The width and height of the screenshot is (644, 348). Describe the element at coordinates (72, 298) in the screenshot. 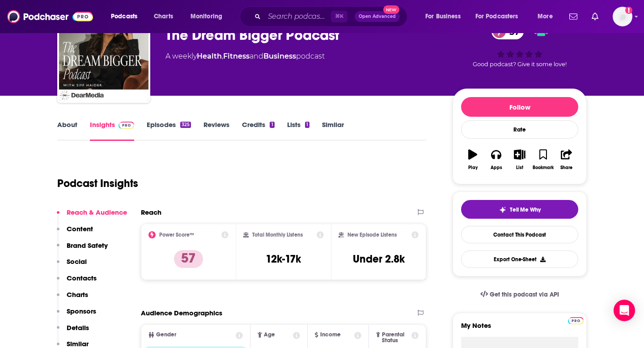

I see `button: Charts` at that location.